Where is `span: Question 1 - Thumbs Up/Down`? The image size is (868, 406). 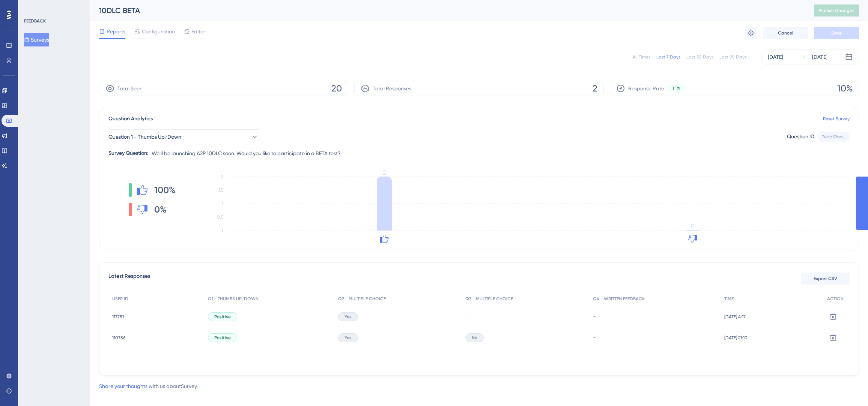 span: Question 1 - Thumbs Up/Down is located at coordinates (145, 137).